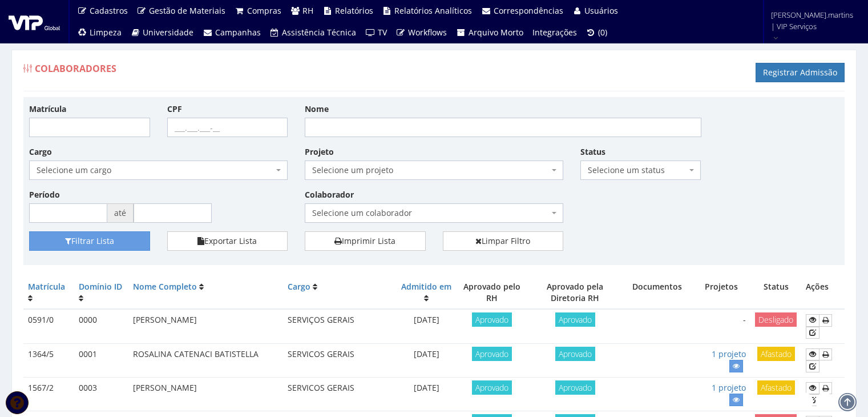 The image size is (868, 417). I want to click on label: Colaborador, so click(329, 195).